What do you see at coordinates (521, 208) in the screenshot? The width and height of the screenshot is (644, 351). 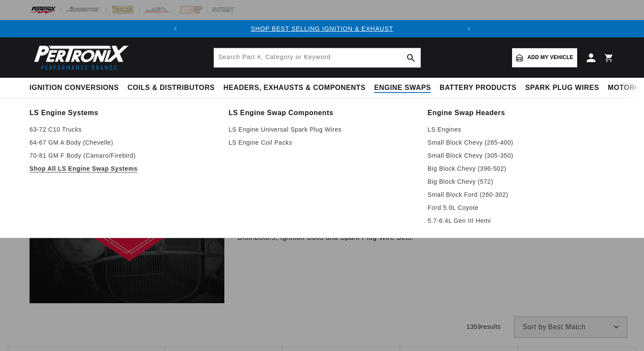 I see `a: Ford 5.0L Coyote` at bounding box center [521, 208].